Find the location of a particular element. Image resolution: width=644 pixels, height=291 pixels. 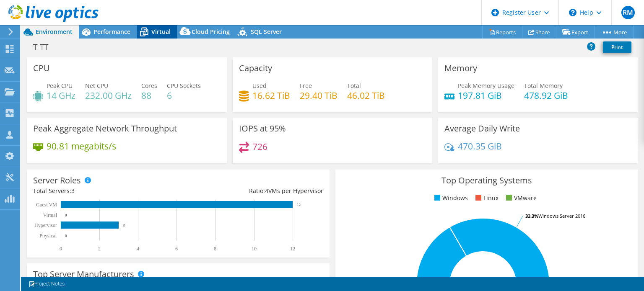

h3: CPU is located at coordinates (41, 68).